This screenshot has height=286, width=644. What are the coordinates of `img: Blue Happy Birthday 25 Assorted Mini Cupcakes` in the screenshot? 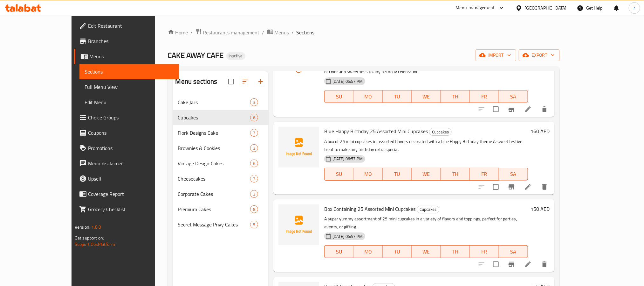 It's located at (299, 147).